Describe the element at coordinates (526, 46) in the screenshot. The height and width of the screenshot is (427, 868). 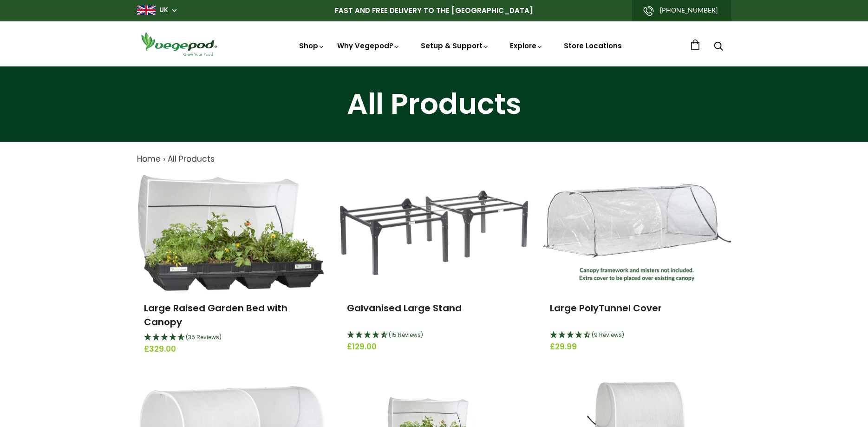
I see `a: Explore` at that location.